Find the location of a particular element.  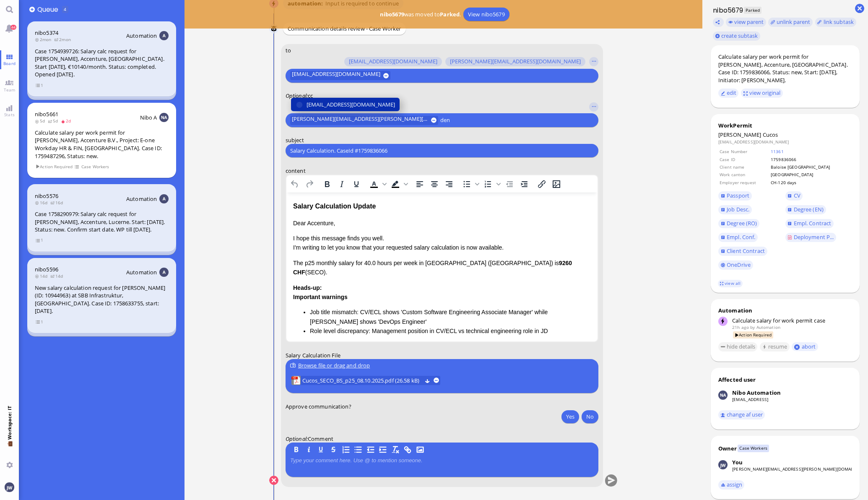

button: view parent is located at coordinates (746, 22).